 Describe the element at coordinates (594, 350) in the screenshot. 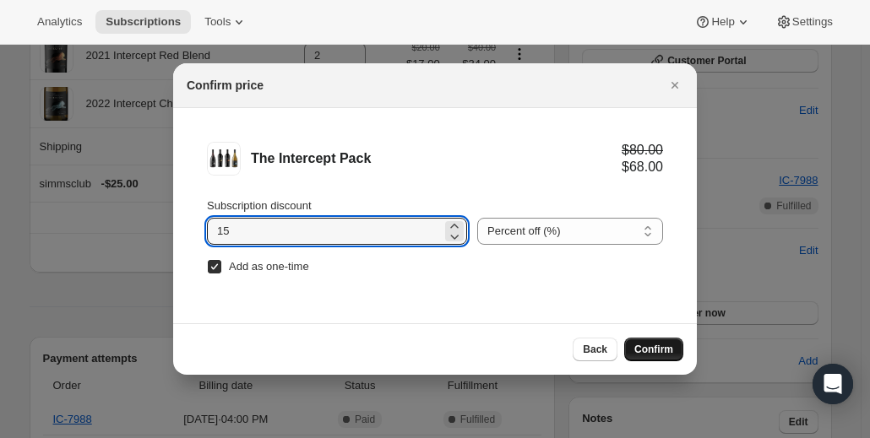

I see `button: Back` at that location.